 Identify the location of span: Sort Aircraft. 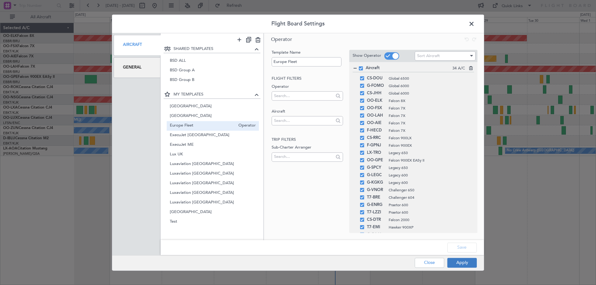
(428, 56).